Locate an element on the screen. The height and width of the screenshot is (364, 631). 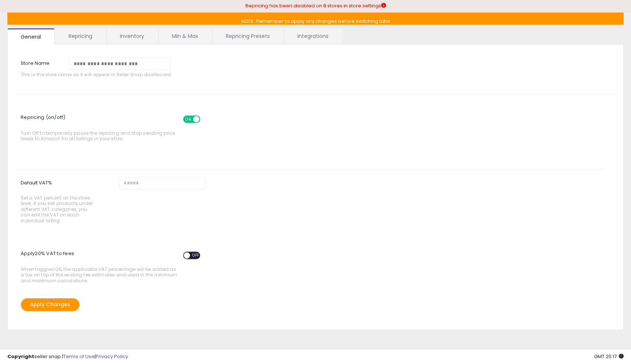
span: 2025-08-16 20:17 GMT is located at coordinates (608, 356).